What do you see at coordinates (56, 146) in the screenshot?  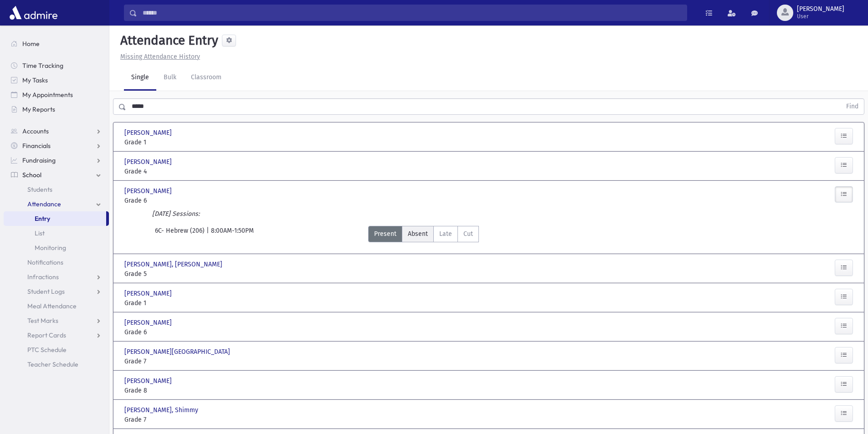 I see `a: Financials` at bounding box center [56, 146].